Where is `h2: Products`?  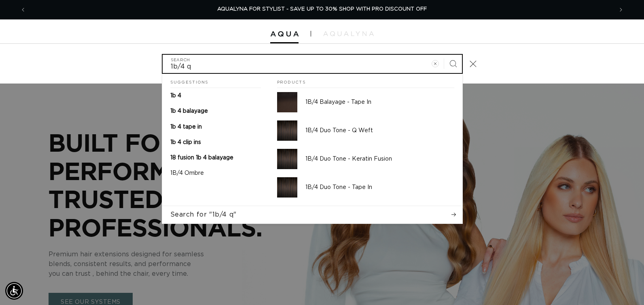
h2: Products is located at coordinates (366, 81).